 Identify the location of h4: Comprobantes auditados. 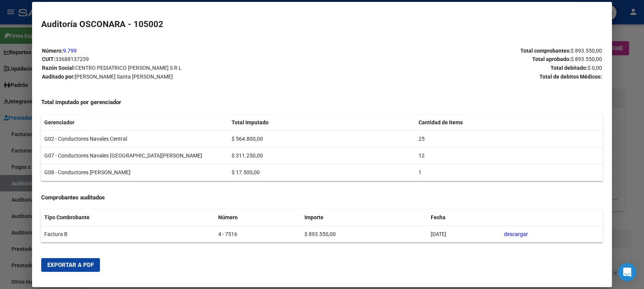
(322, 198).